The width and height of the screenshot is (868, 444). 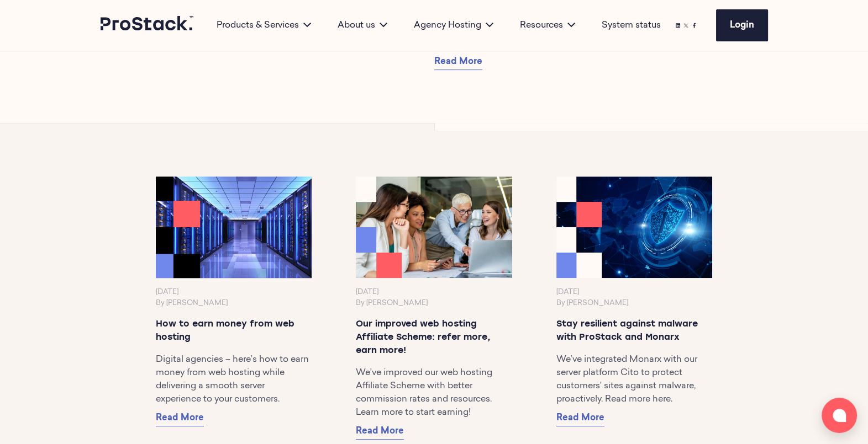 I want to click on button: Open chat window, so click(x=840, y=416).